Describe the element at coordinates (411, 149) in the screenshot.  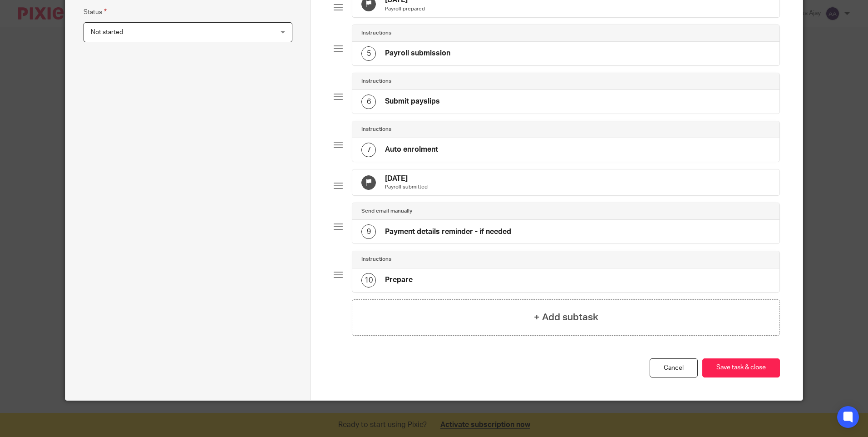
I see `h4: Auto enrolment` at that location.